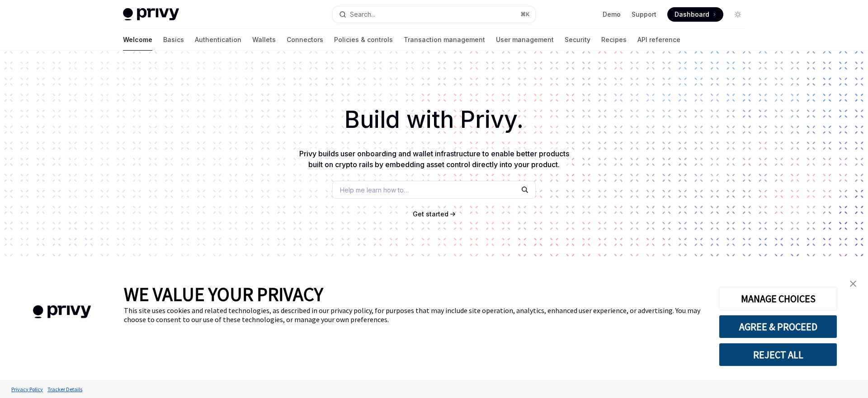  Describe the element at coordinates (853, 284) in the screenshot. I see `img: close banner` at that location.